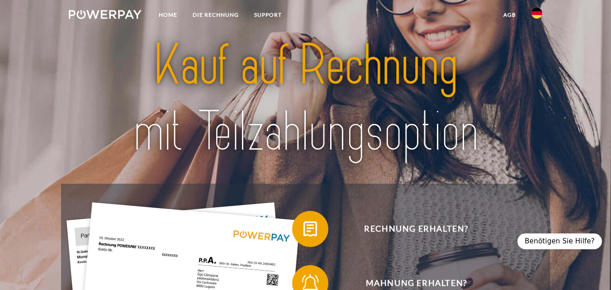 This screenshot has height=290, width=611. What do you see at coordinates (216, 15) in the screenshot?
I see `a: DIE RECHNUNG` at bounding box center [216, 15].